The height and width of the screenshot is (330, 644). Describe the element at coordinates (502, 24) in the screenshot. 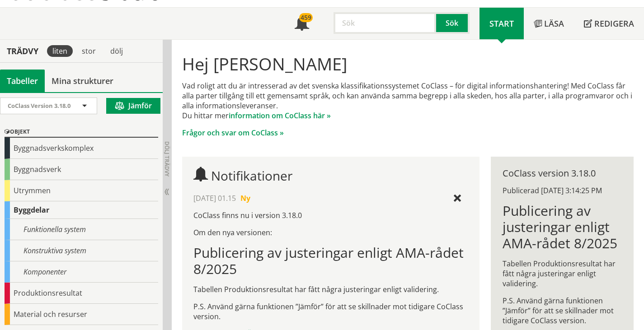

I see `span: Start` at that location.